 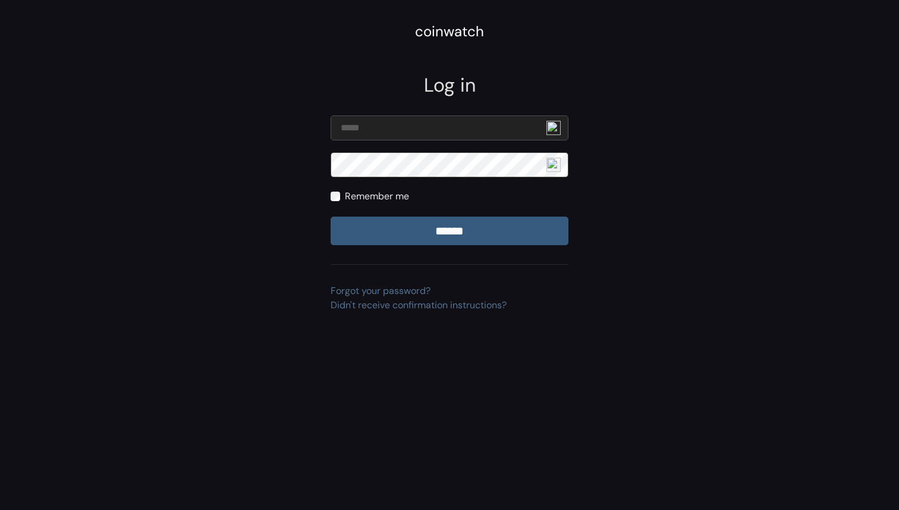 I want to click on a: Forgot your password?, so click(x=381, y=290).